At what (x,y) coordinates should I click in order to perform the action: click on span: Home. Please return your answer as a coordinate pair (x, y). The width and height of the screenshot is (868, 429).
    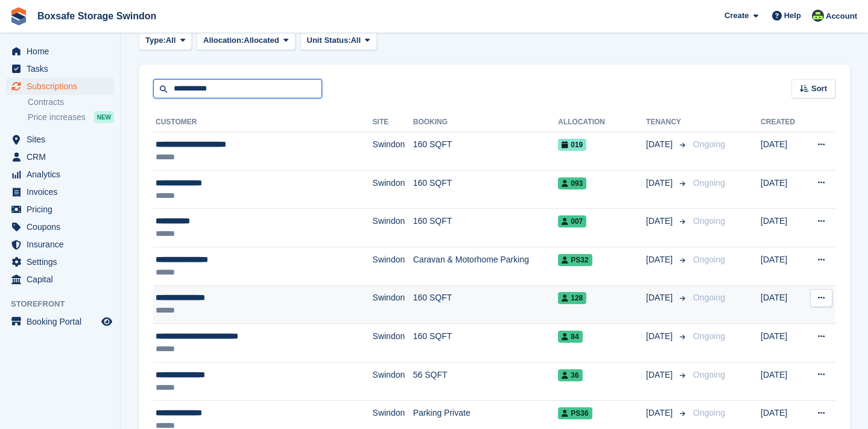
    Looking at the image, I should click on (63, 52).